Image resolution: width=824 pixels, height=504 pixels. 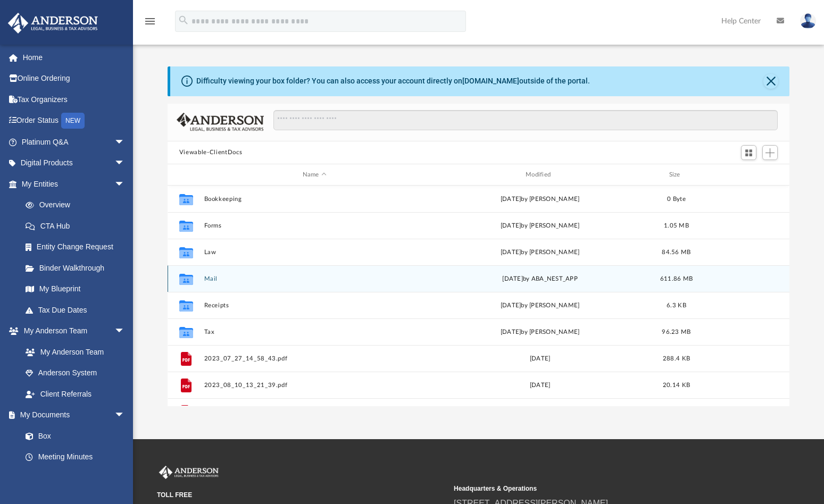 What do you see at coordinates (749, 153) in the screenshot?
I see `button: Switch to Grid View` at bounding box center [749, 153].